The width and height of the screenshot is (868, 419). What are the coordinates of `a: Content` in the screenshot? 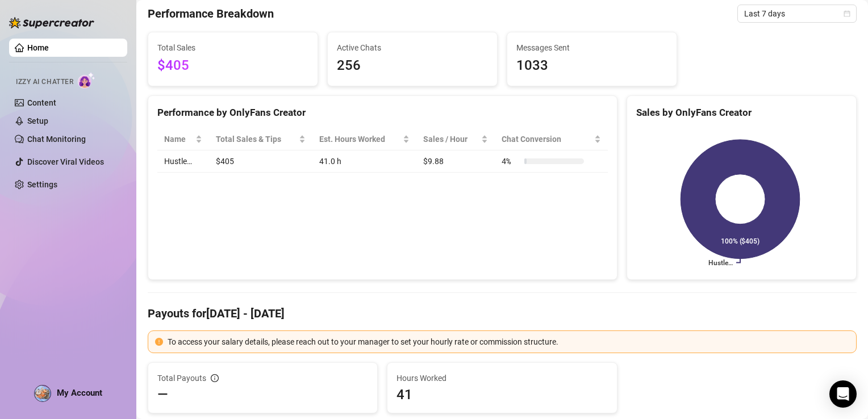 It's located at (41, 103).